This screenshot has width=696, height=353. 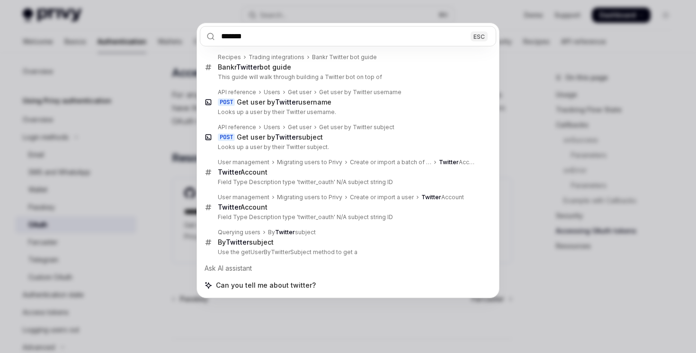 What do you see at coordinates (348, 269) in the screenshot?
I see `div: Ask AI assistant` at bounding box center [348, 269].